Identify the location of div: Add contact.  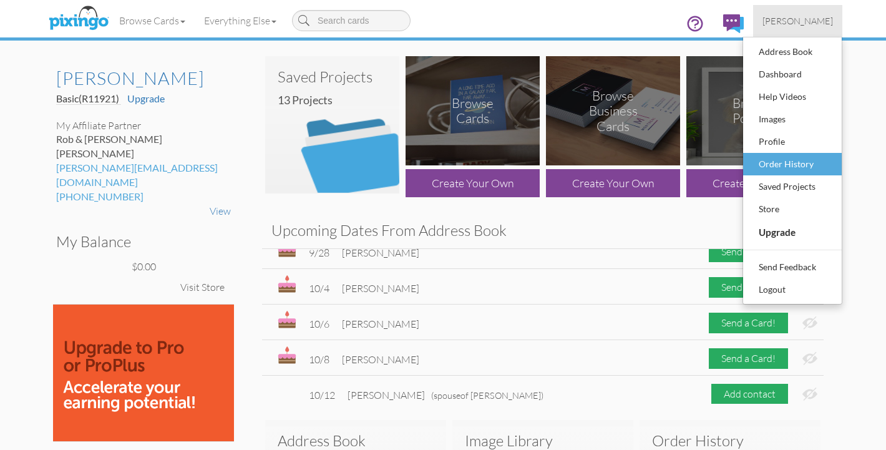
(749, 394).